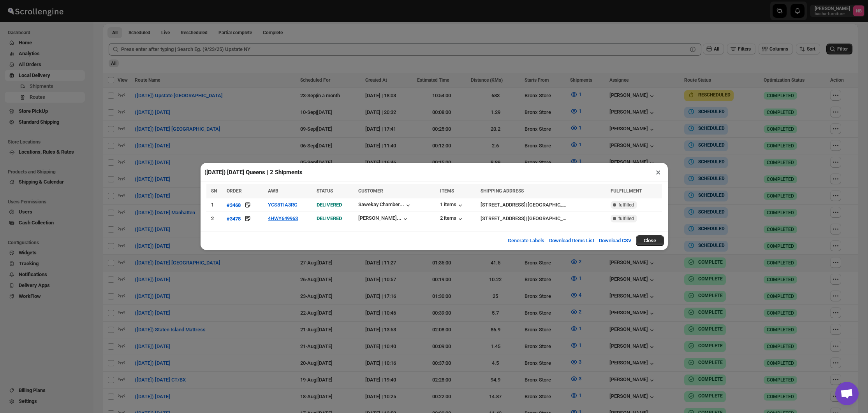 Image resolution: width=868 pixels, height=413 pixels. I want to click on button: Generate Labels, so click(526, 241).